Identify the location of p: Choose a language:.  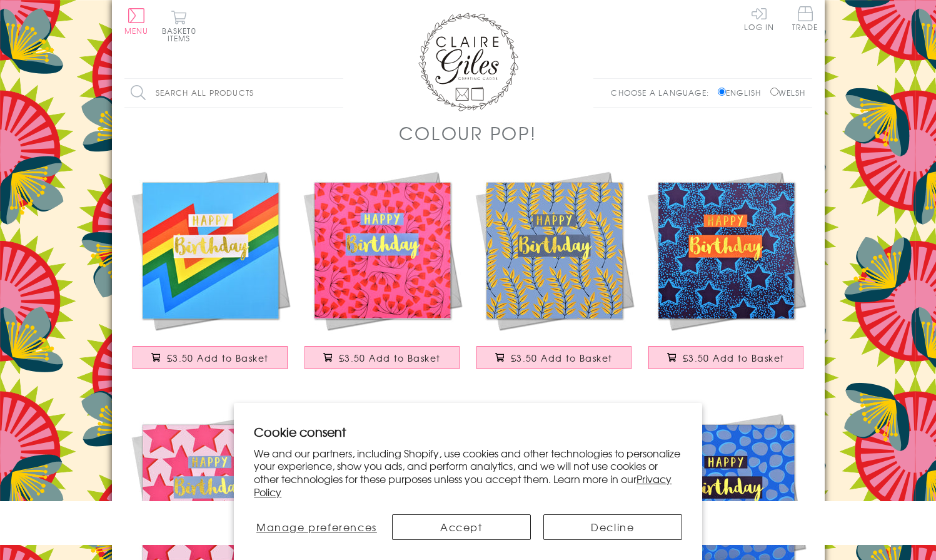
(663, 92).